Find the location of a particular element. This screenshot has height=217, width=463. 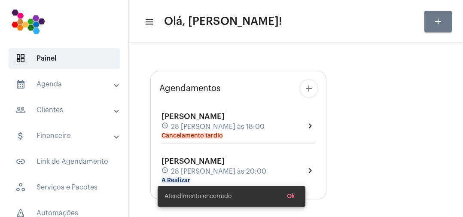

mat-expansion-panel-header: sidenav iconAgenda is located at coordinates (67, 84).